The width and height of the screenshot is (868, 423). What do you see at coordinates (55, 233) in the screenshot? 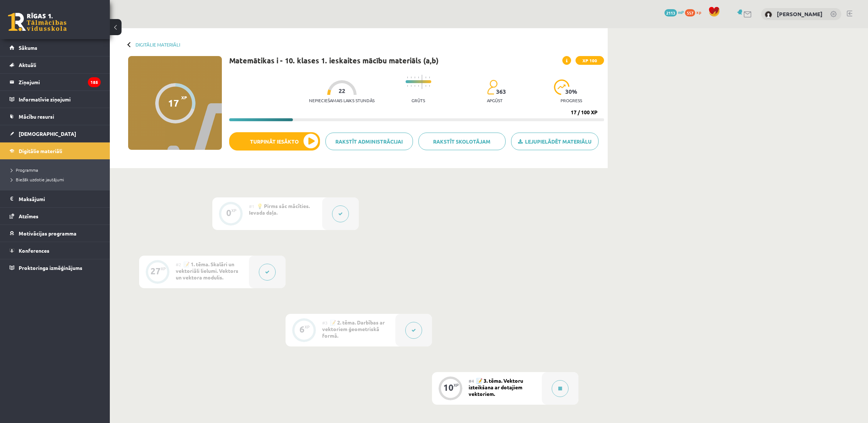
I see `a: Motivācijas programma` at bounding box center [55, 233].